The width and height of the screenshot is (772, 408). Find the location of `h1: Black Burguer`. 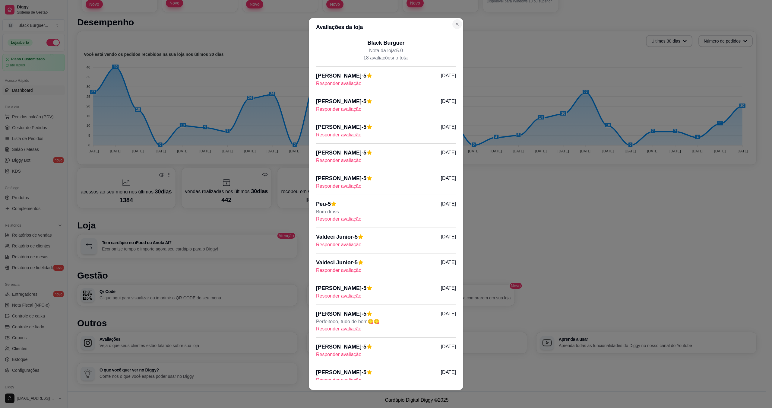

h1: Black Burguer is located at coordinates (386, 43).